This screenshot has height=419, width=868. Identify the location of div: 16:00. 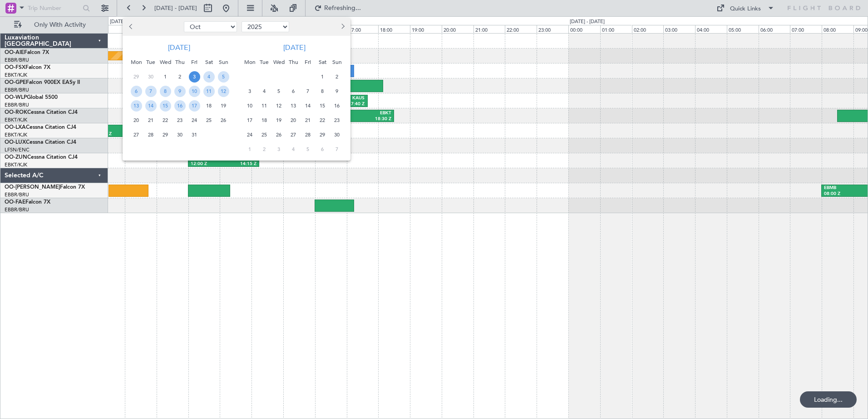
(331, 29).